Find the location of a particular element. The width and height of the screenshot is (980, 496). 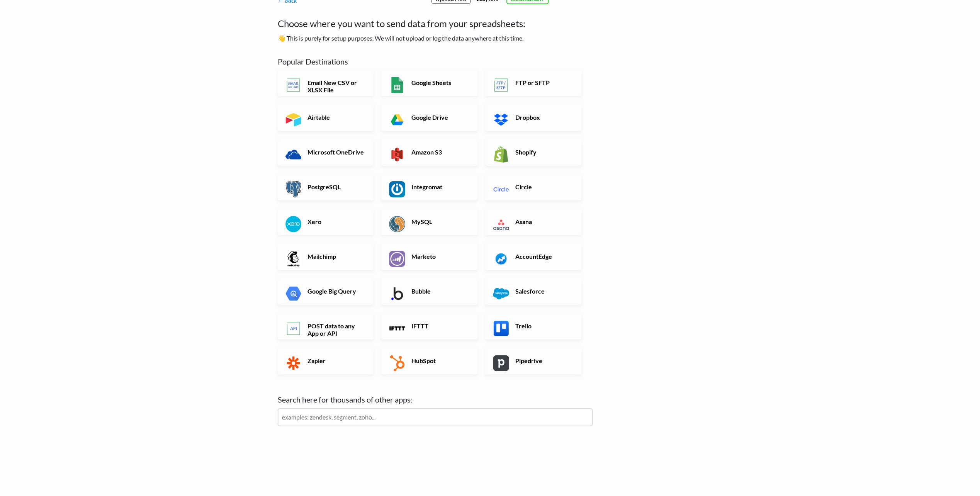

img: Asana App & API is located at coordinates (501, 224).